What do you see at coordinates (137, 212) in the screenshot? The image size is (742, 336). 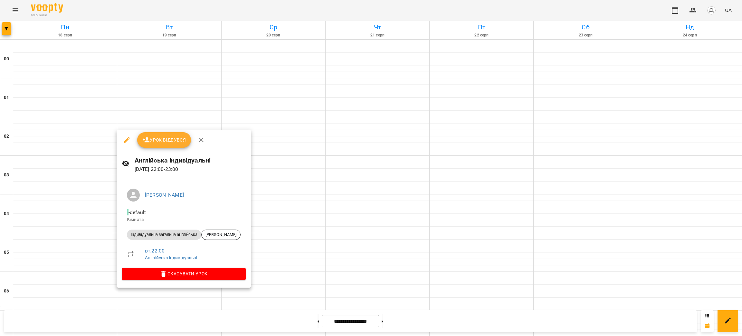 I see `span: - default` at bounding box center [137, 212].